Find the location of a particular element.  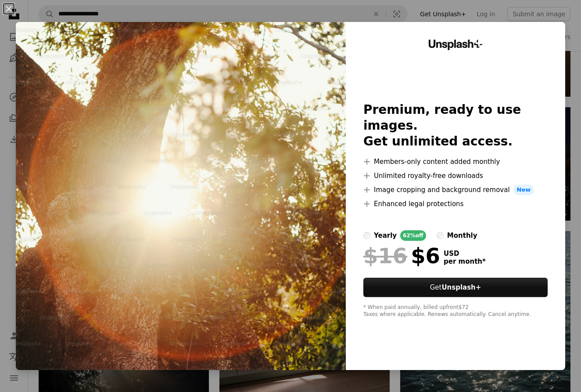

span: per month * is located at coordinates (465, 261).